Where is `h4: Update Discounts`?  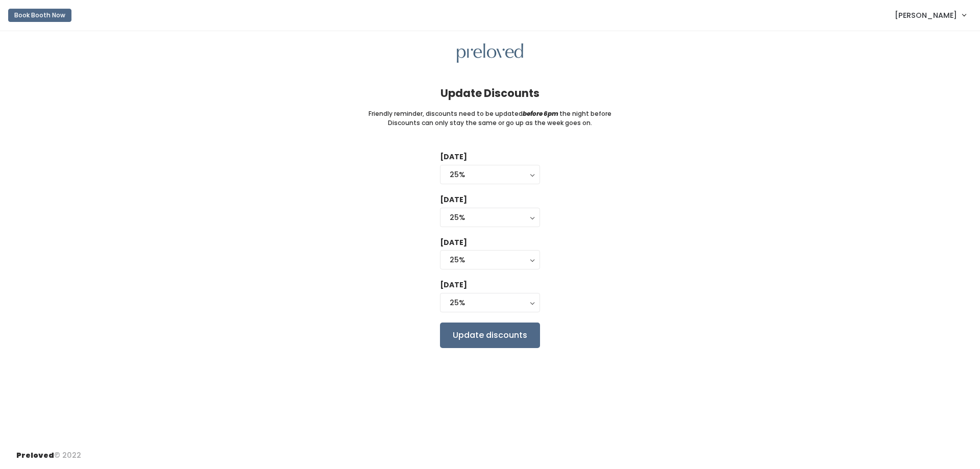
h4: Update Discounts is located at coordinates (490, 93).